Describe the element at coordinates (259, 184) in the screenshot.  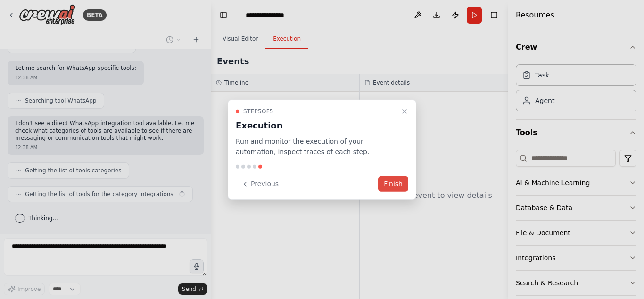
I see `button: Previous` at that location.